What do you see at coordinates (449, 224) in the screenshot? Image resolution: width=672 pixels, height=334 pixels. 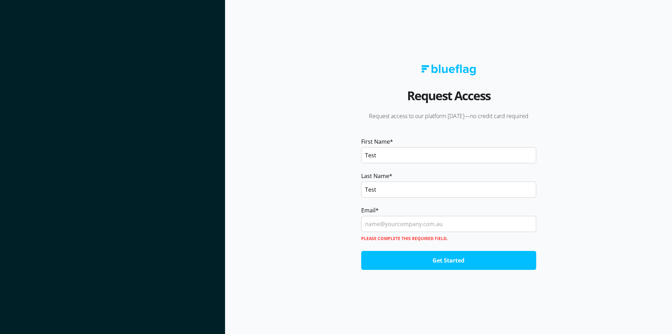 I see `input: name@yourcompany.com.au` at bounding box center [449, 224].